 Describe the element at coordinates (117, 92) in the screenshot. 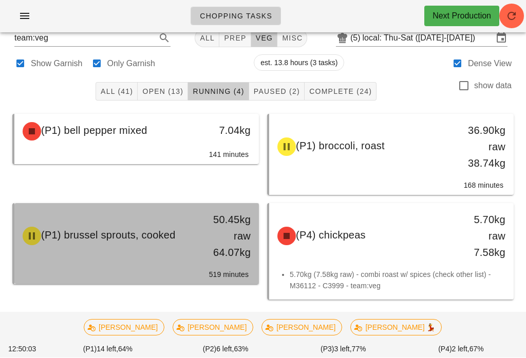

I see `span: All (41)` at that location.